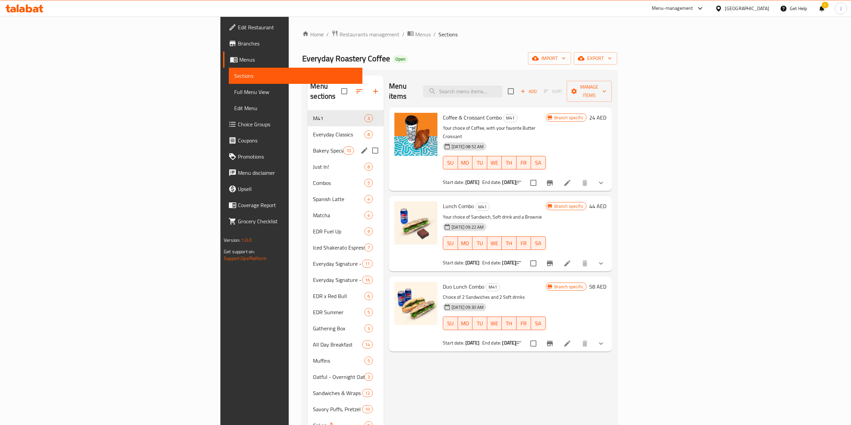  Describe the element at coordinates (297, 189) in the screenshot. I see `span: Upsell` at that location.